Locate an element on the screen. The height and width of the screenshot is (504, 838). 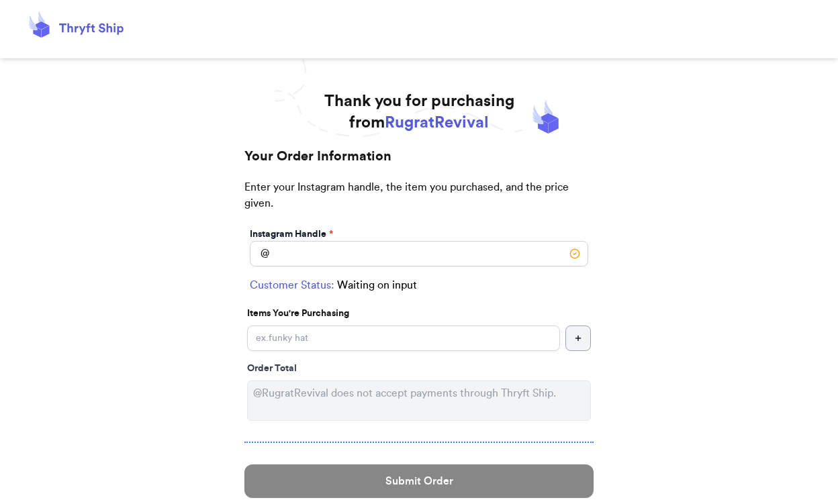
div: Order Total is located at coordinates (419, 368).